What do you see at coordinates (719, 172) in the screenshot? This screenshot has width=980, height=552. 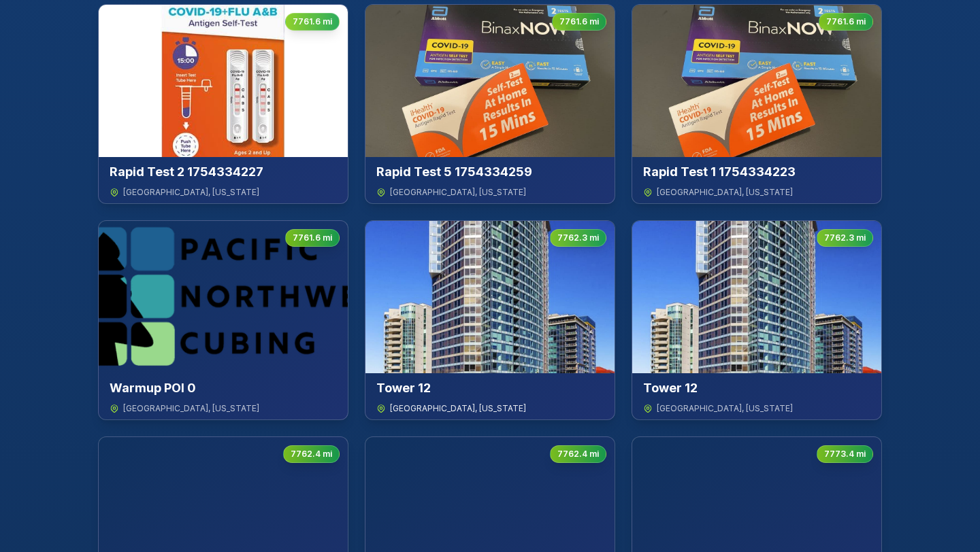 I see `h3: Rapid Test 1 1754334223` at bounding box center [719, 172].